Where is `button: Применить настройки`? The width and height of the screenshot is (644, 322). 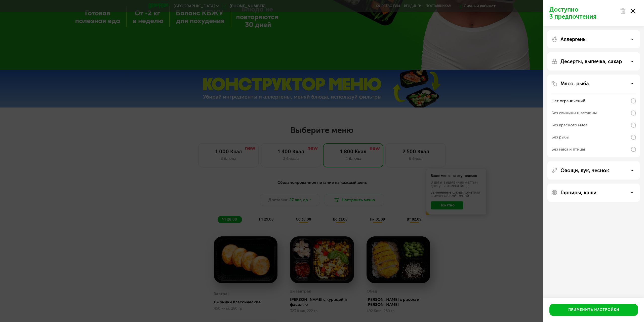
button: Применить настройки is located at coordinates (594, 310).